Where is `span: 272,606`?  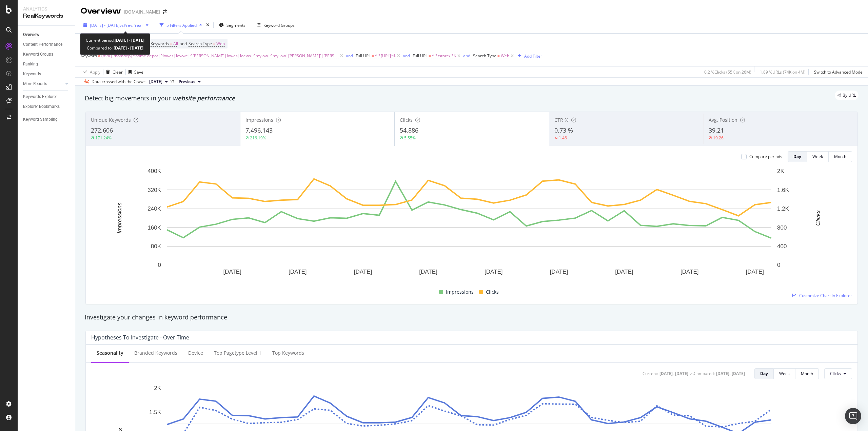
span: 272,606 is located at coordinates (102, 130).